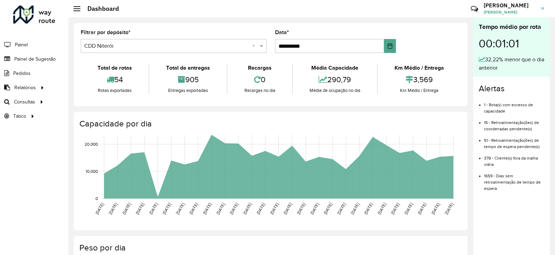 The height and width of the screenshot is (255, 555). I want to click on span: Relatórios, so click(25, 87).